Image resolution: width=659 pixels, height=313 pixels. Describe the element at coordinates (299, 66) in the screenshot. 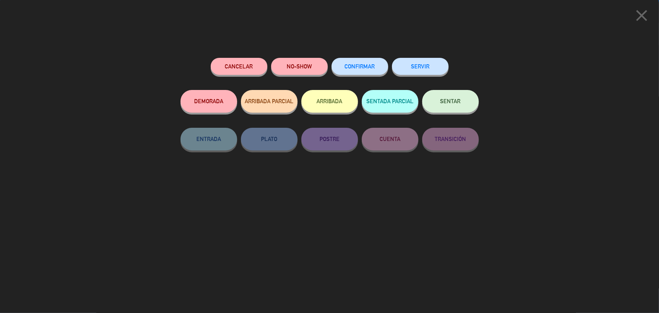

I see `button: NO-SHOW` at that location.